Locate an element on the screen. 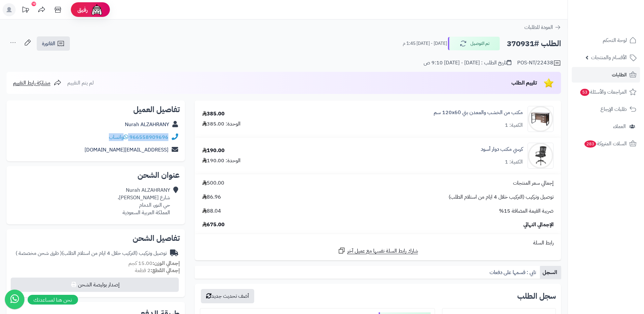 This screenshot has width=644, height=314. span: رفيق is located at coordinates (82, 10).